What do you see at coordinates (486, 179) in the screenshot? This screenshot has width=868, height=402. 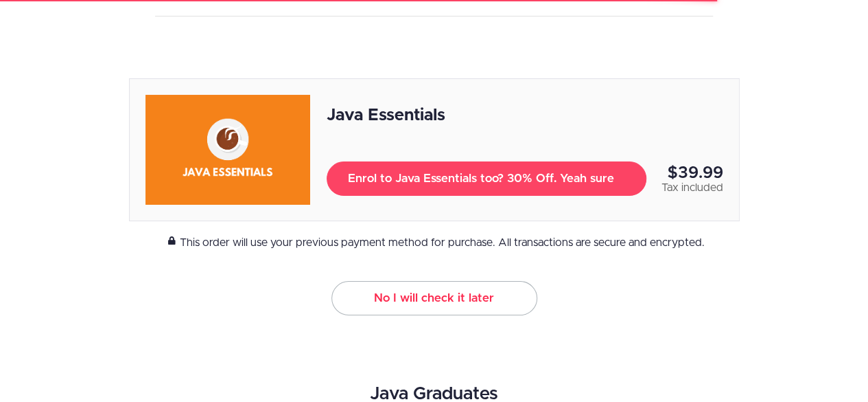 I see `button: Enrol to Java Essentials too? 30% Off. Yeah sure` at bounding box center [486, 179].